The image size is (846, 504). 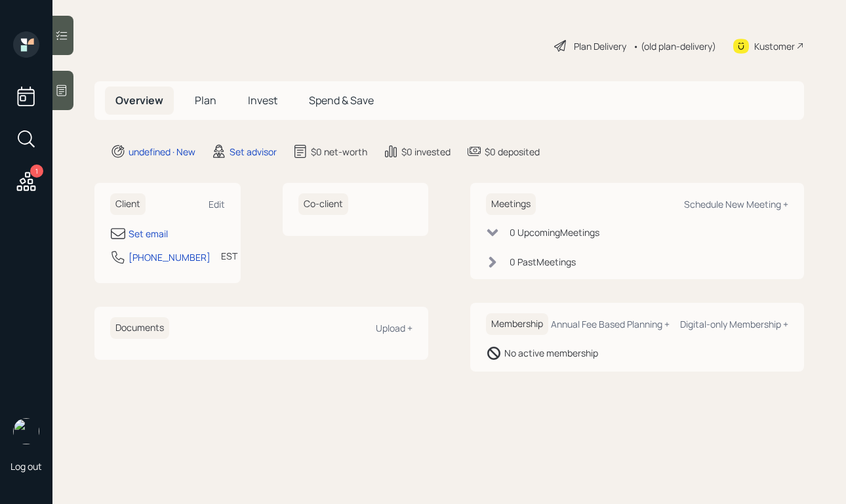 What do you see at coordinates (736, 204) in the screenshot?
I see `div: Schedule New Meeting +` at bounding box center [736, 204].